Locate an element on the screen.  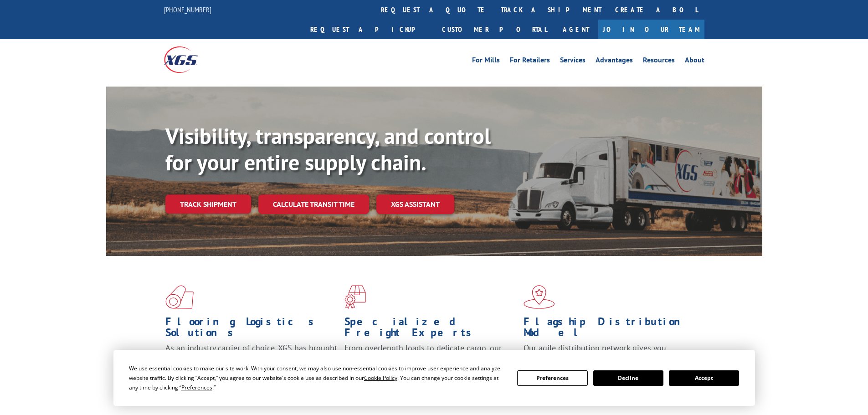
img: xgs-icon-total-supply-chain-intelligence-red is located at coordinates (180, 297).